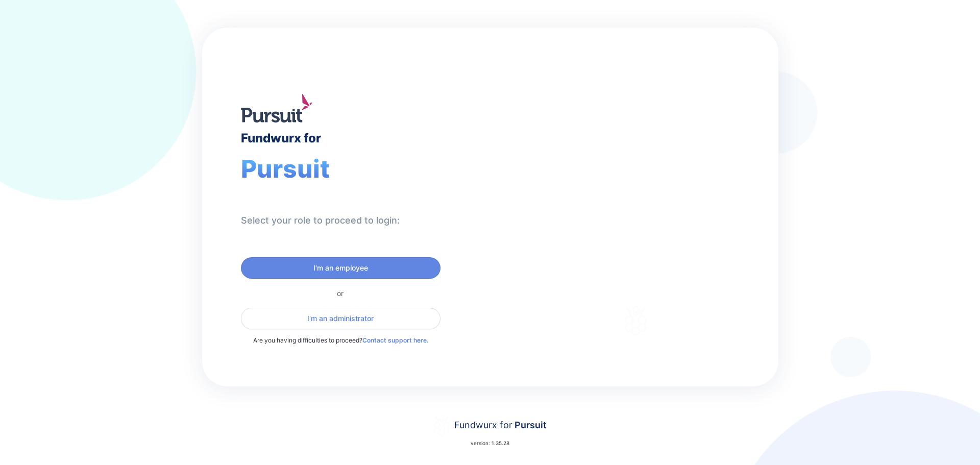 Image resolution: width=980 pixels, height=465 pixels. I want to click on div: Welcome to, so click(588, 167).